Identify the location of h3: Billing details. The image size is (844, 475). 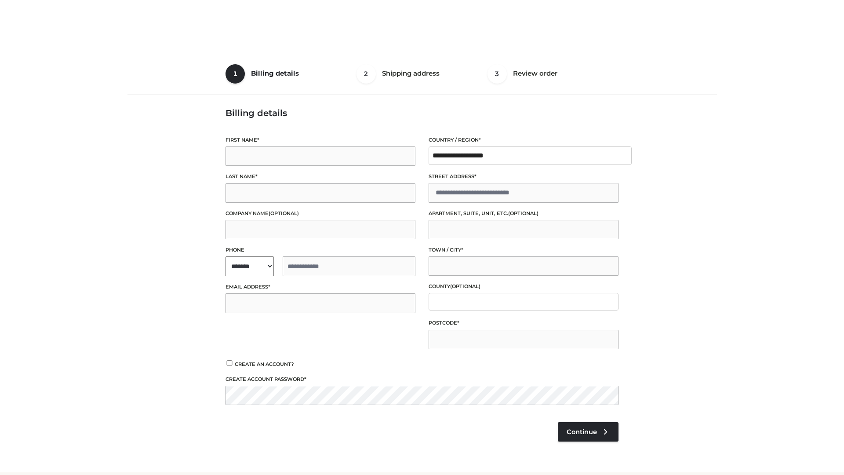
(422, 113).